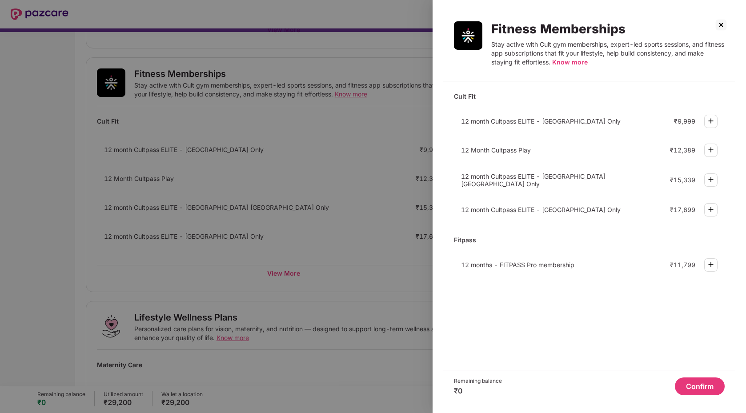 The width and height of the screenshot is (746, 413). What do you see at coordinates (518, 265) in the screenshot?
I see `span: 12 months - FITPASS Pro membership` at bounding box center [518, 265].